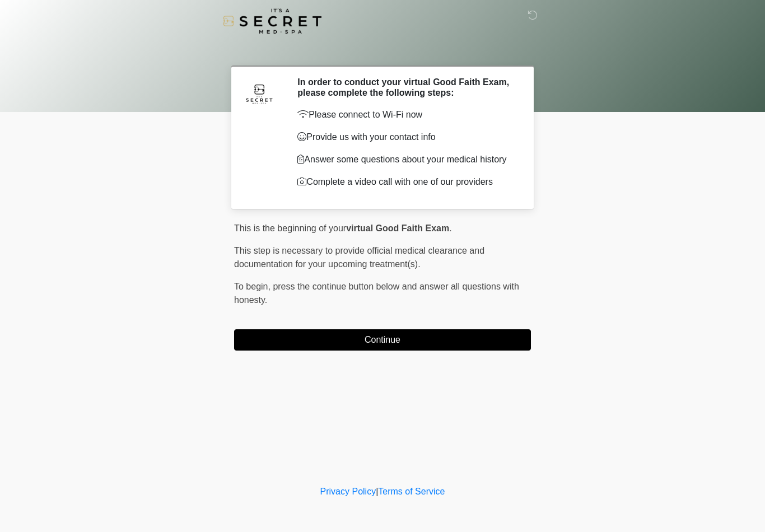  What do you see at coordinates (405, 182) in the screenshot?
I see `p: Complete a video call with one of our providers` at bounding box center [405, 182].